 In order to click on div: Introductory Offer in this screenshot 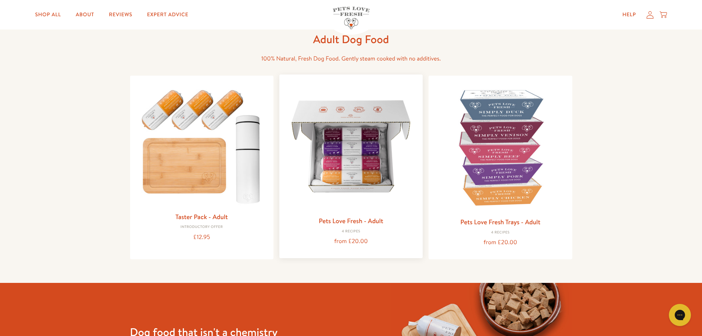, I will do `click(202, 227)`.